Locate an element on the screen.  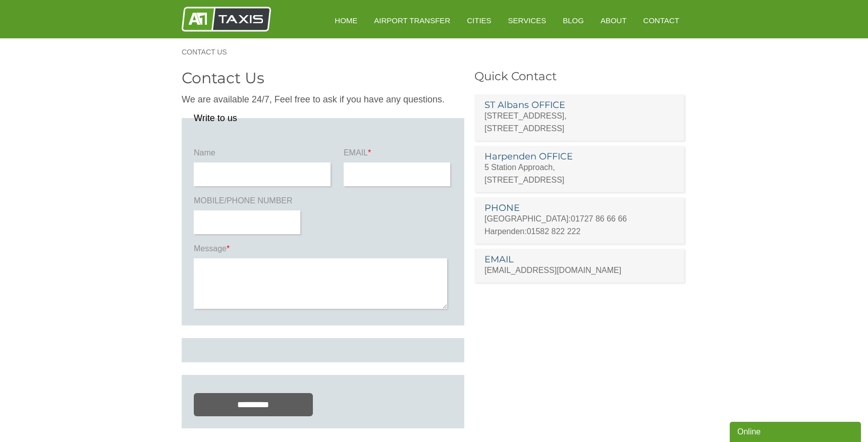
h2: Contact Us is located at coordinates (323, 78).